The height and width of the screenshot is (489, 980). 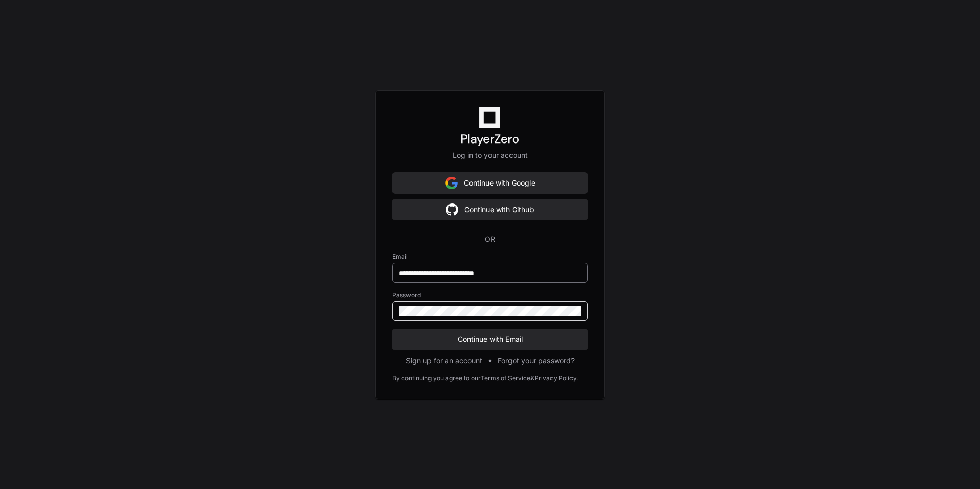 What do you see at coordinates (490, 295) in the screenshot?
I see `label: Password` at bounding box center [490, 295].